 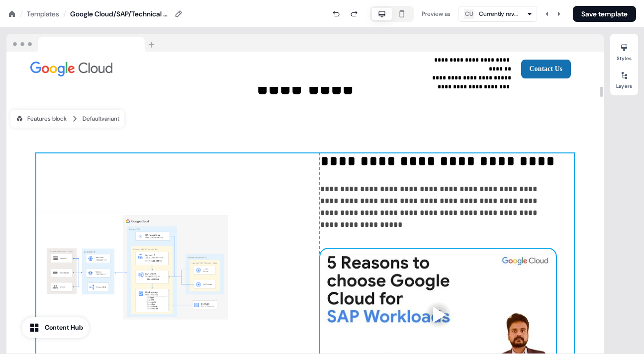 What do you see at coordinates (55, 328) in the screenshot?
I see `button: Content Hub` at bounding box center [55, 328].